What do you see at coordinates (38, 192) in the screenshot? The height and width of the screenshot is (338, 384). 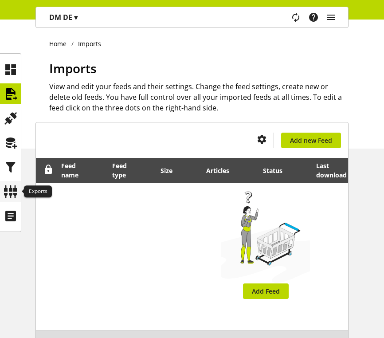 I see `div: Exports` at bounding box center [38, 192].